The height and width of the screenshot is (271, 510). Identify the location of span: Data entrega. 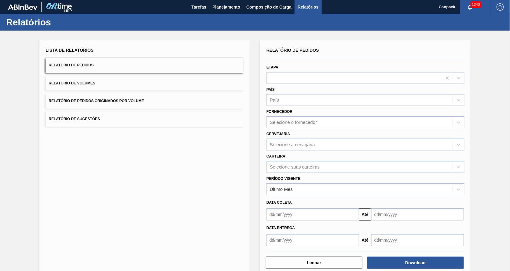
(281, 228).